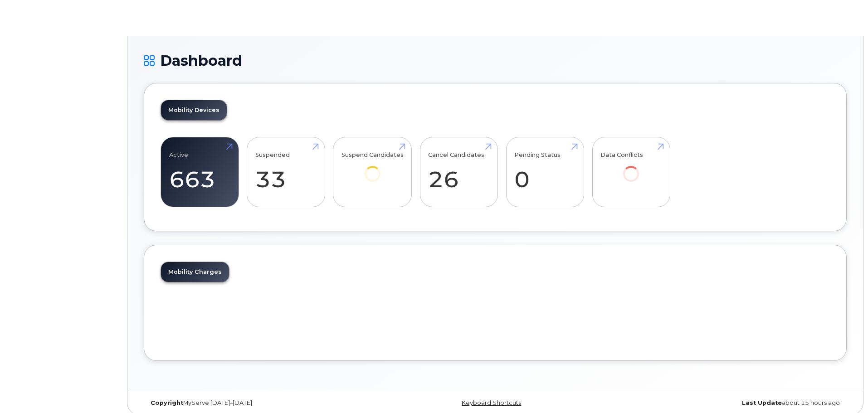  I want to click on div: about 15 hours ago, so click(729, 402).